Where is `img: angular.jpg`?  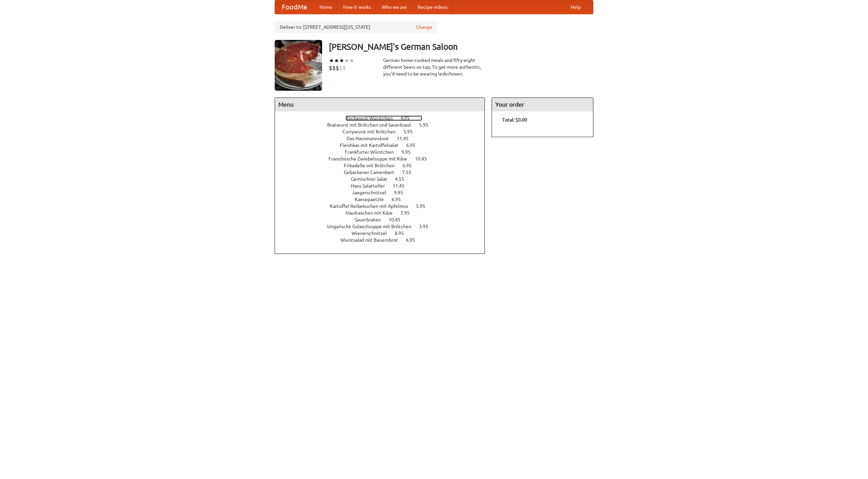 img: angular.jpg is located at coordinates (298, 65).